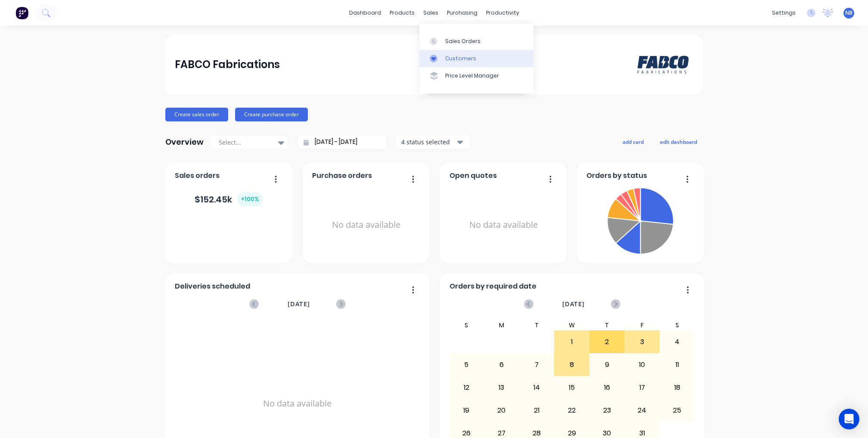 The height and width of the screenshot is (438, 868). Describe the element at coordinates (502, 388) in the screenshot. I see `div: 13` at that location.